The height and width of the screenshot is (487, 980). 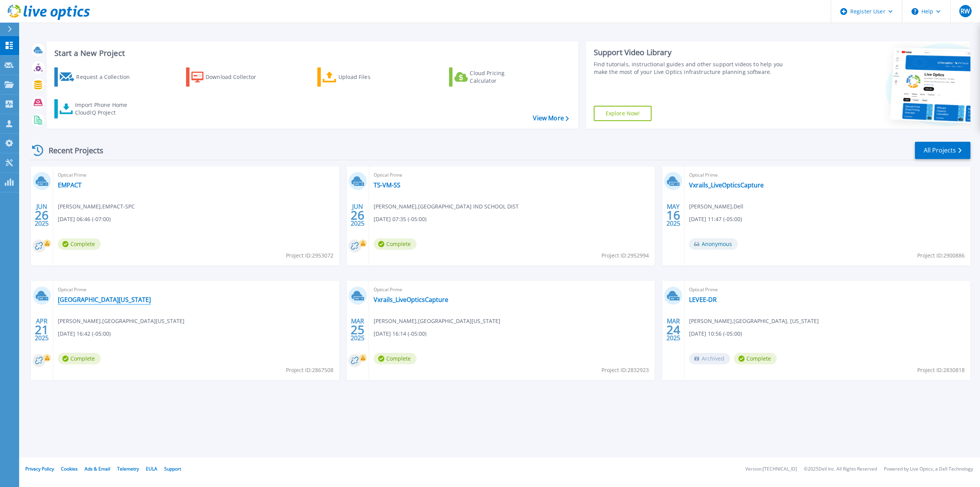 I want to click on a: All Projects, so click(x=942, y=150).